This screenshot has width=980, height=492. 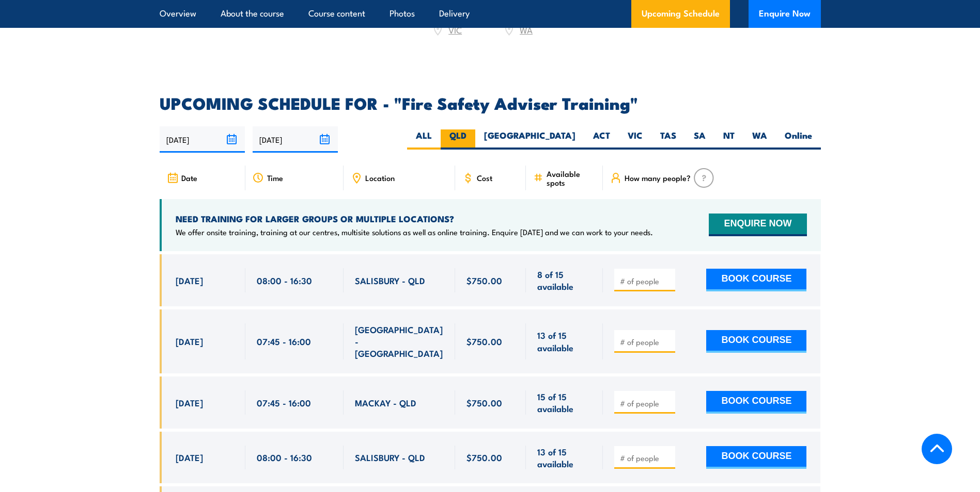 I want to click on span: Location, so click(x=380, y=177).